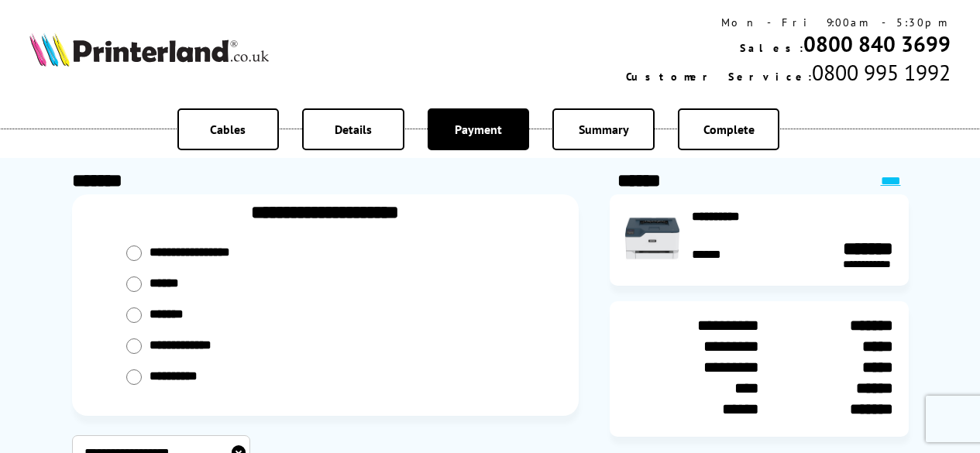 The width and height of the screenshot is (980, 453). Describe the element at coordinates (772, 48) in the screenshot. I see `span: Sales:` at that location.